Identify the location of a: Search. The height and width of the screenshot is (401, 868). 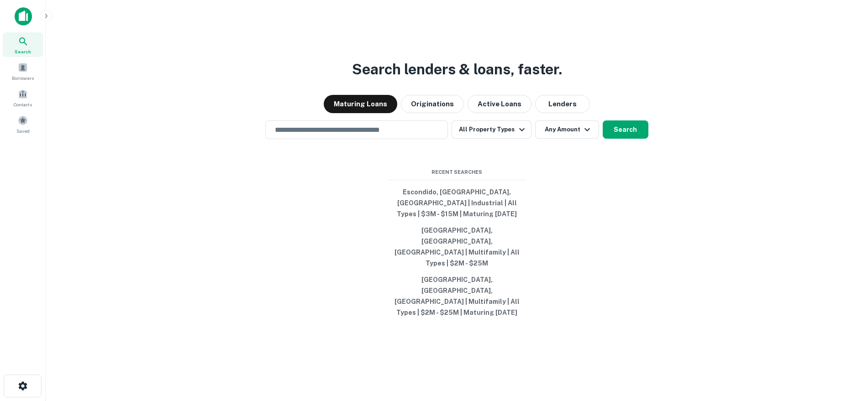
(23, 45).